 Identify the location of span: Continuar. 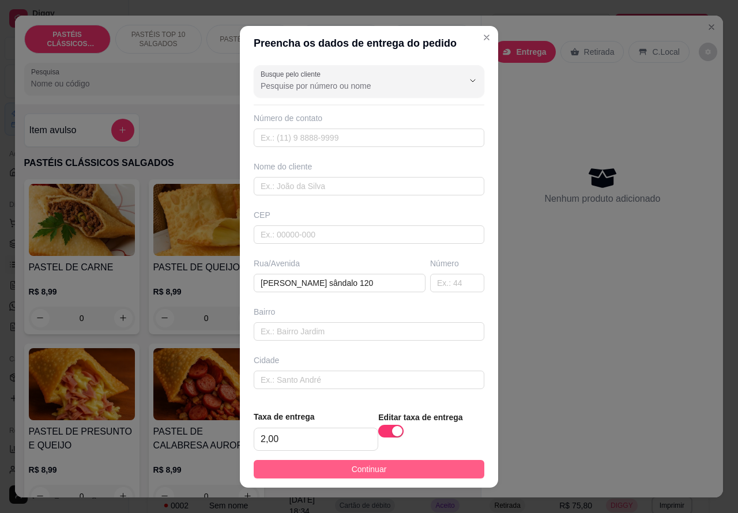
(369, 469).